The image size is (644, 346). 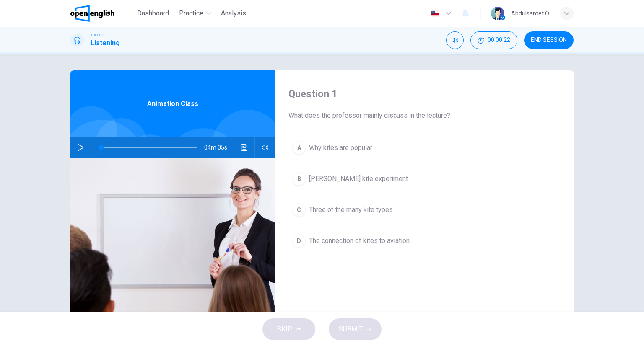 I want to click on button: CThree of the many kite types, so click(x=424, y=210).